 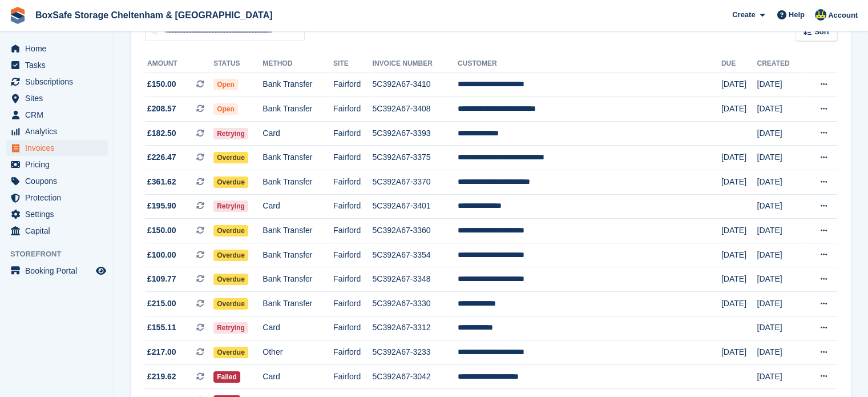 I want to click on td: 5C392A67-3360, so click(x=415, y=231).